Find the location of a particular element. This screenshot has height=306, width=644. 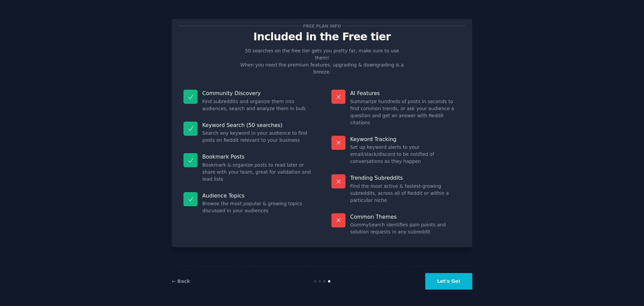

p: Trending Subreddits is located at coordinates (405, 178).